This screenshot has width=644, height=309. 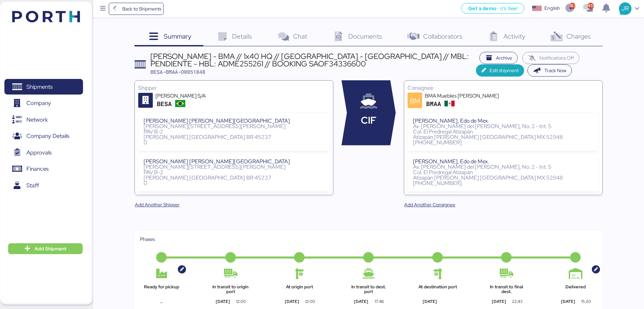 What do you see at coordinates (300, 289) in the screenshot?
I see `div: At origin port` at bounding box center [300, 289].